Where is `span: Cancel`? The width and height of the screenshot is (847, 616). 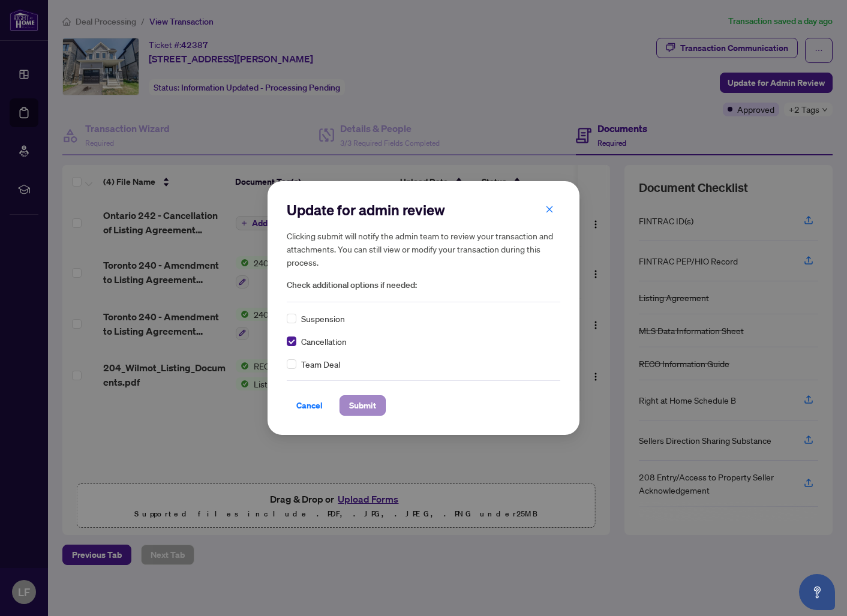
span: Cancel is located at coordinates (310, 406).